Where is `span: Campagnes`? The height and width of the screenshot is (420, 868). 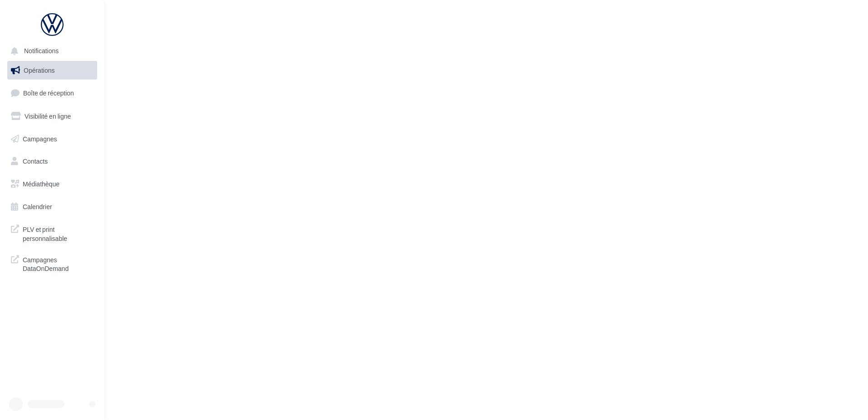
span: Campagnes is located at coordinates (40, 138).